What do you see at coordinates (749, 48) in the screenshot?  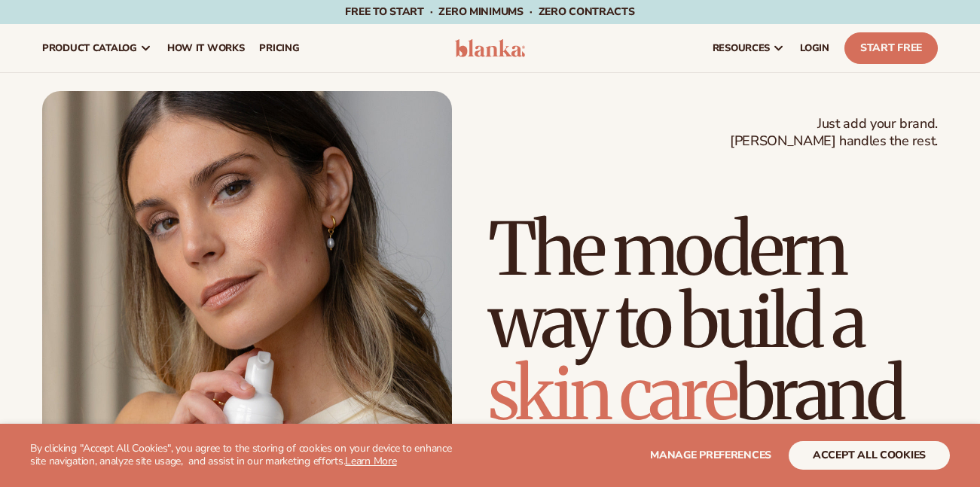 I see `a: resources` at bounding box center [749, 48].